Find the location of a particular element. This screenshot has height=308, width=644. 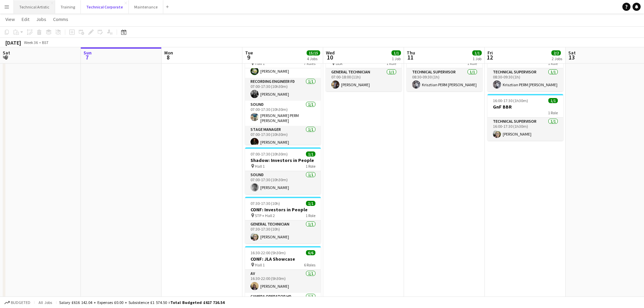

button: Technical Corporate is located at coordinates (105, 6).